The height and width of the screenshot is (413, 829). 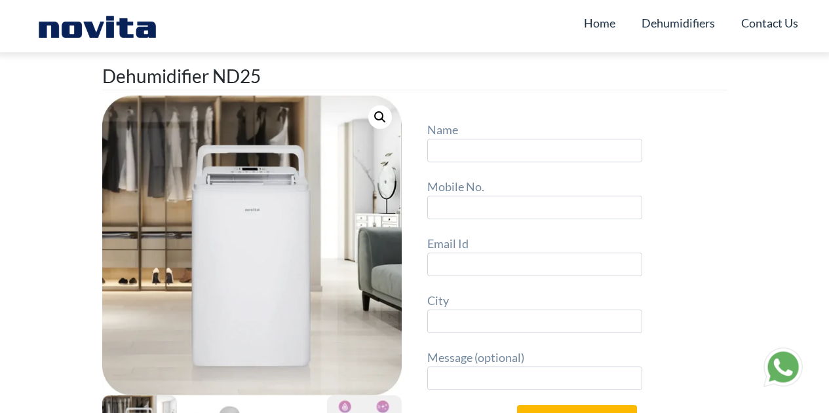 What do you see at coordinates (535, 151) in the screenshot?
I see `input: Name` at bounding box center [535, 151].